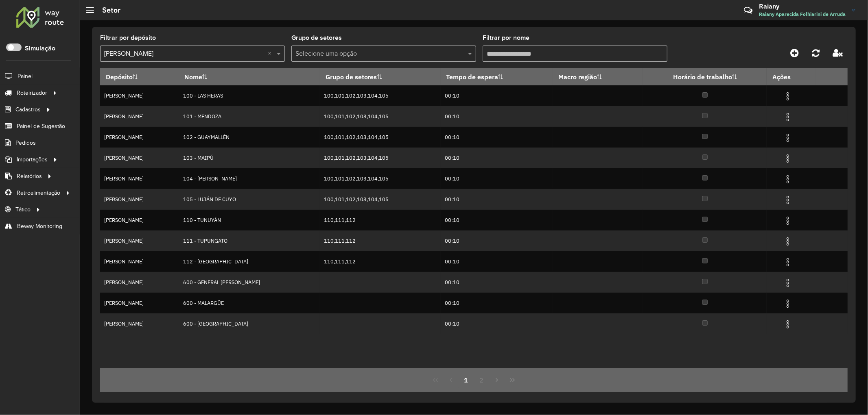  Describe the element at coordinates (497, 380) in the screenshot. I see `button: Next Page` at that location.